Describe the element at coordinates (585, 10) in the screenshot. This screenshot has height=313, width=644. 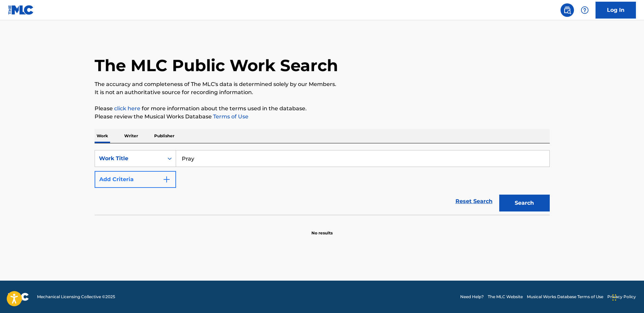
I see `div: Help` at that location.